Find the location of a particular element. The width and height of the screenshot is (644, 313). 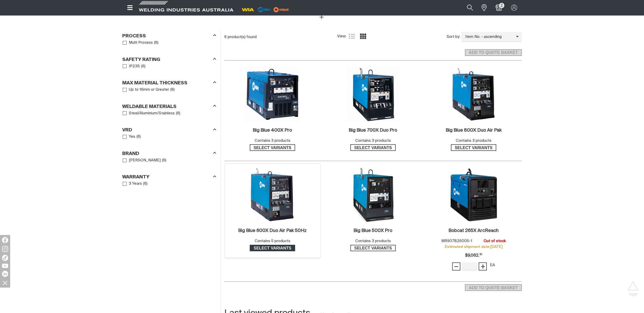

a: Big Blue 800X Duo Air Pak is located at coordinates (474, 131).